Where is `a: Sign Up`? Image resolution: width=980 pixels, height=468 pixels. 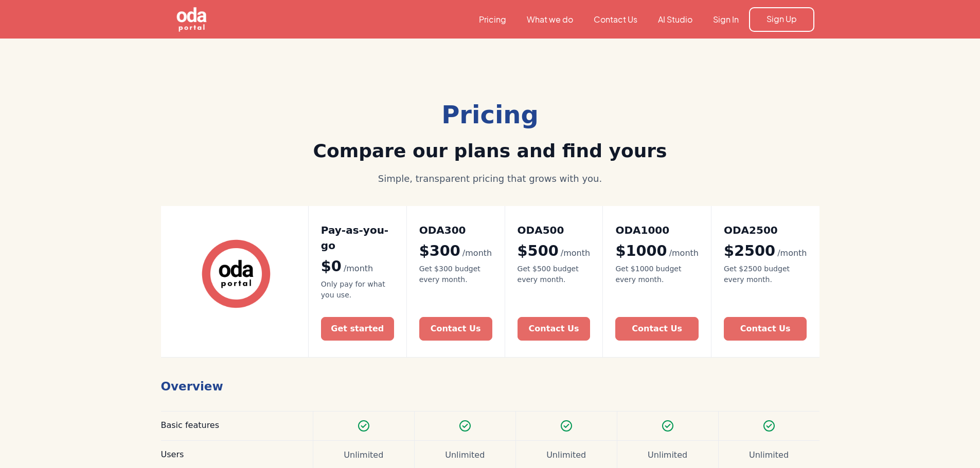
a: Sign Up is located at coordinates (781, 19).